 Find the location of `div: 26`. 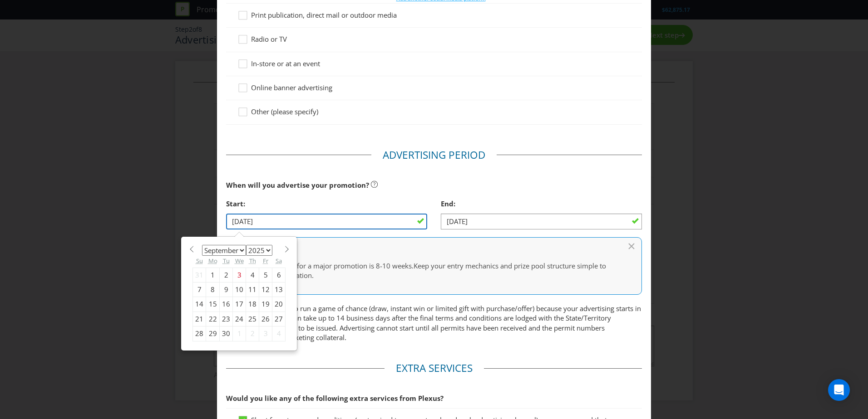

div: 26 is located at coordinates (265, 319).